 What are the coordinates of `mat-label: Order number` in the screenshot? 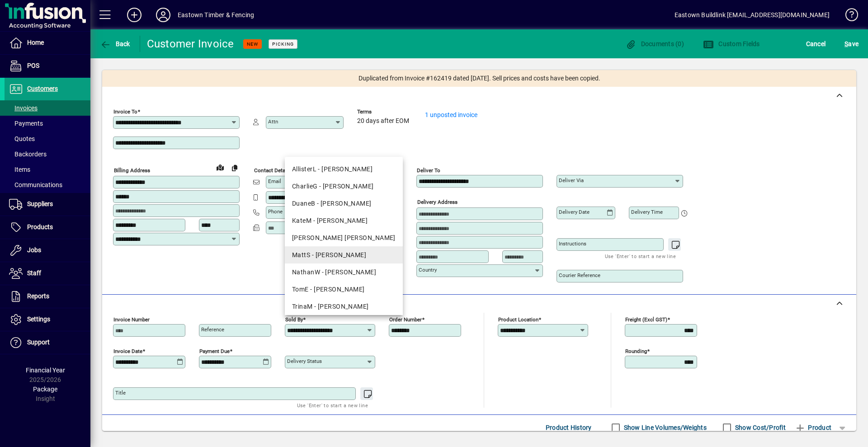 It's located at (406, 320).